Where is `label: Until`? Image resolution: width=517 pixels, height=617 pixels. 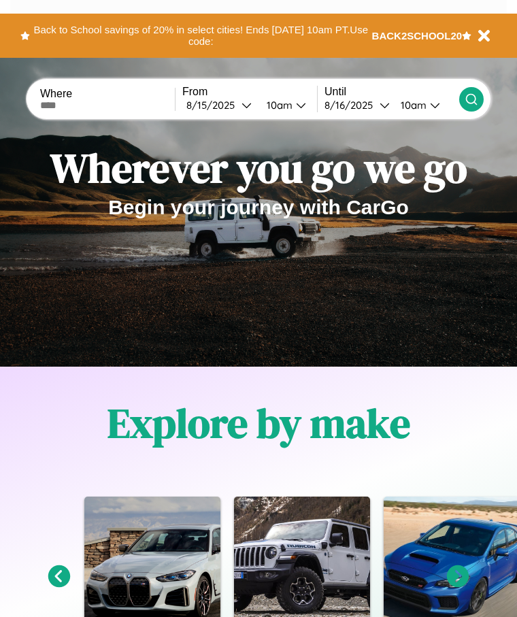 label: Until is located at coordinates (392, 92).